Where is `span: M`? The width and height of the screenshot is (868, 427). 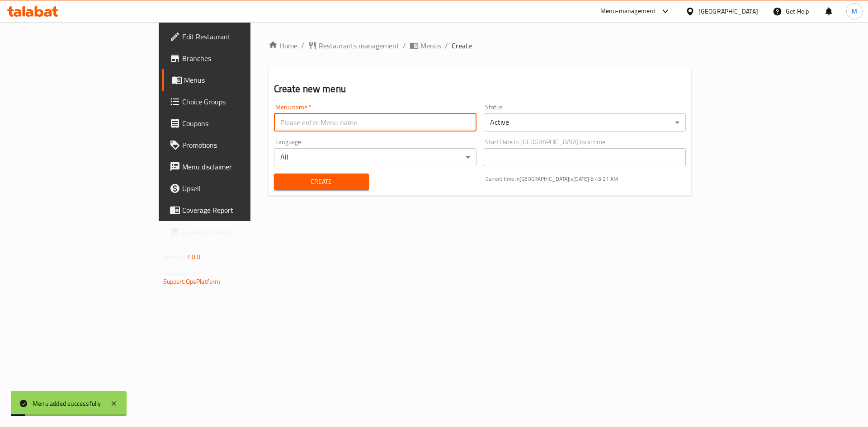 span: M is located at coordinates (855, 11).